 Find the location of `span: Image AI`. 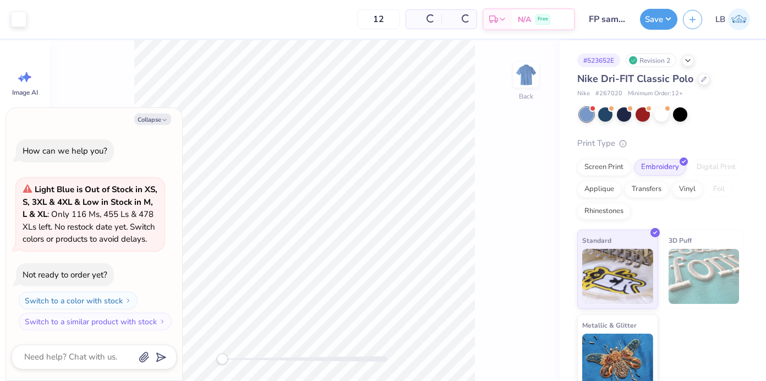

span: Image AI is located at coordinates (25, 92).